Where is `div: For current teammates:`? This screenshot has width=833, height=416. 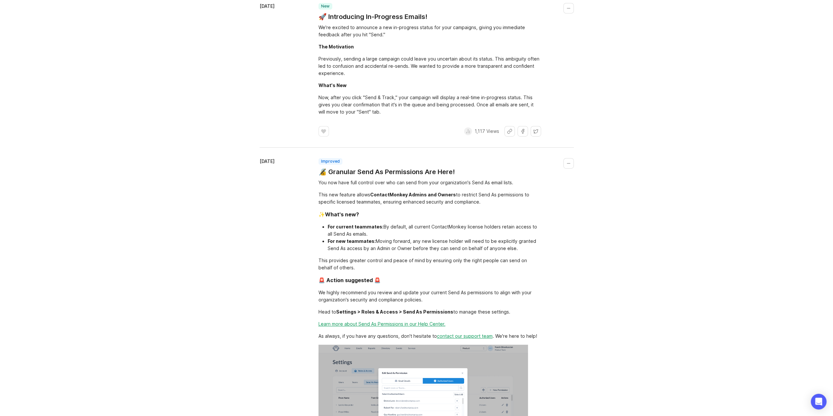 div: For current teammates: is located at coordinates (356, 227).